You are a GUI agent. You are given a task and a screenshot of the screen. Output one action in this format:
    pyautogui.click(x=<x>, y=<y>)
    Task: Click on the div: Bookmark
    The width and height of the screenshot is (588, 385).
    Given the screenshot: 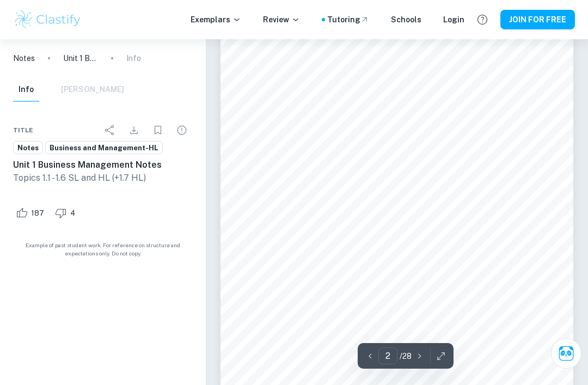 What is the action you would take?
    pyautogui.click(x=158, y=130)
    